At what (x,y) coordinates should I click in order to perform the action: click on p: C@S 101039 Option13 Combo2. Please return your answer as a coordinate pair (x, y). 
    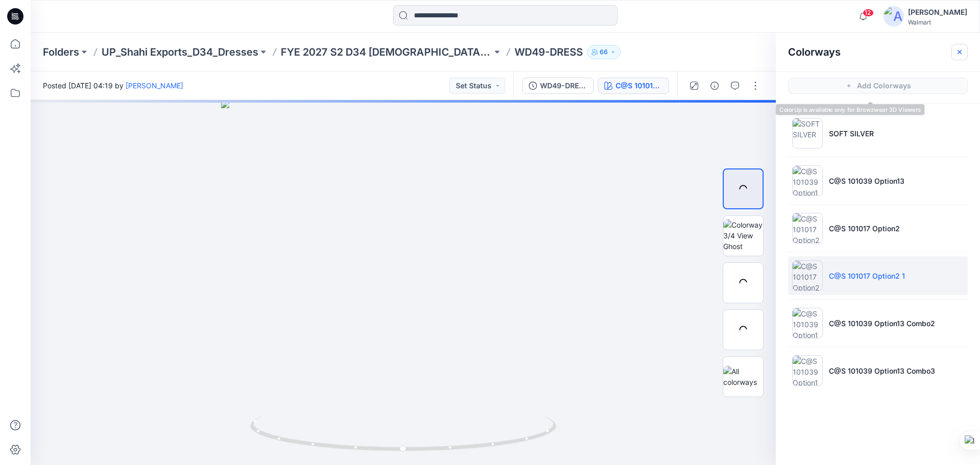
    Looking at the image, I should click on (882, 323).